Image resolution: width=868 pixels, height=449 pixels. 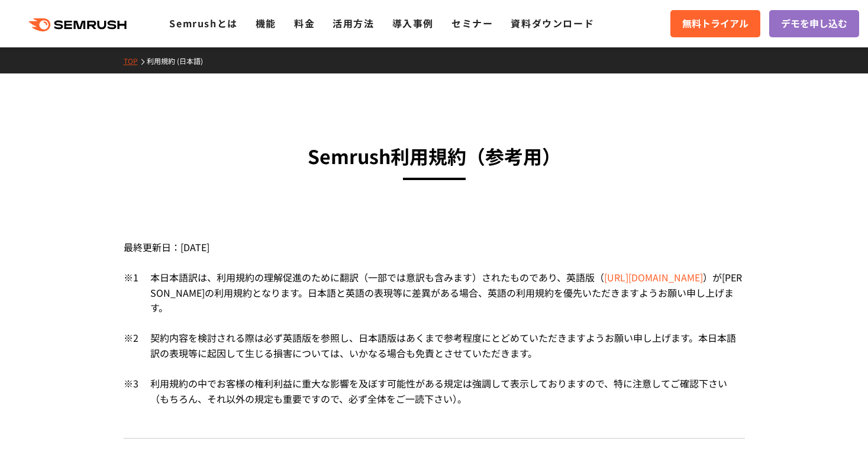 What do you see at coordinates (179, 60) in the screenshot?
I see `a: 利用規約 (日本語)` at bounding box center [179, 60].